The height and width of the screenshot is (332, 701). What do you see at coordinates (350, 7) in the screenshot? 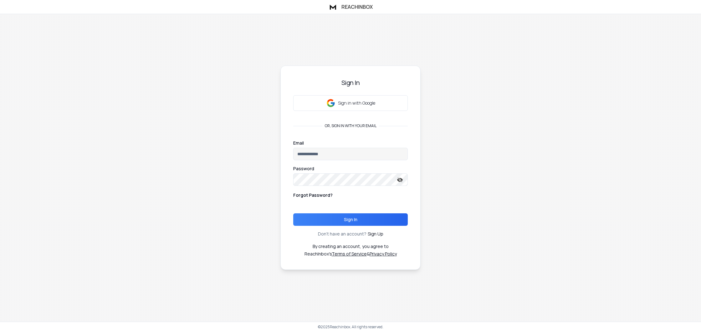
I see `a: ReachInbox` at bounding box center [350, 7].